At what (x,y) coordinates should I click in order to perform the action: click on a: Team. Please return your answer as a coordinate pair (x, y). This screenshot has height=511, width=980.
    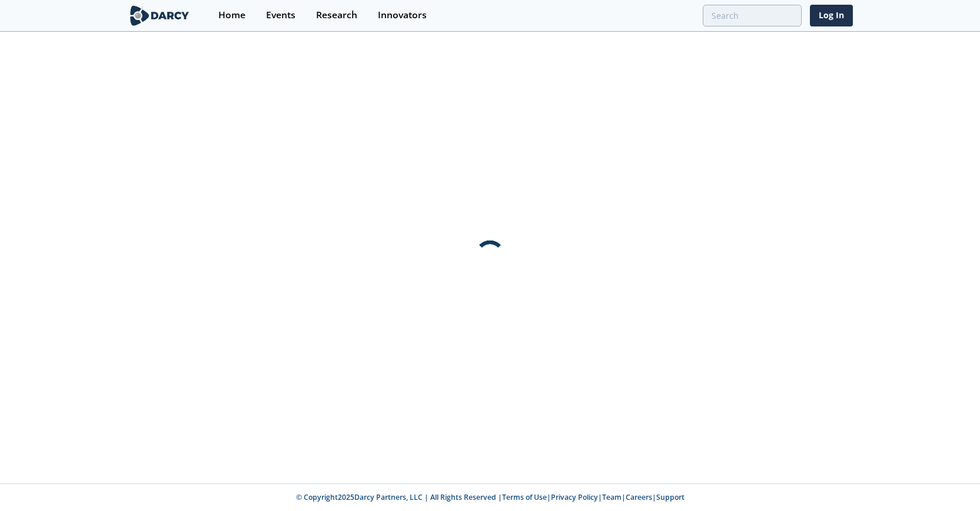
    Looking at the image, I should click on (611, 497).